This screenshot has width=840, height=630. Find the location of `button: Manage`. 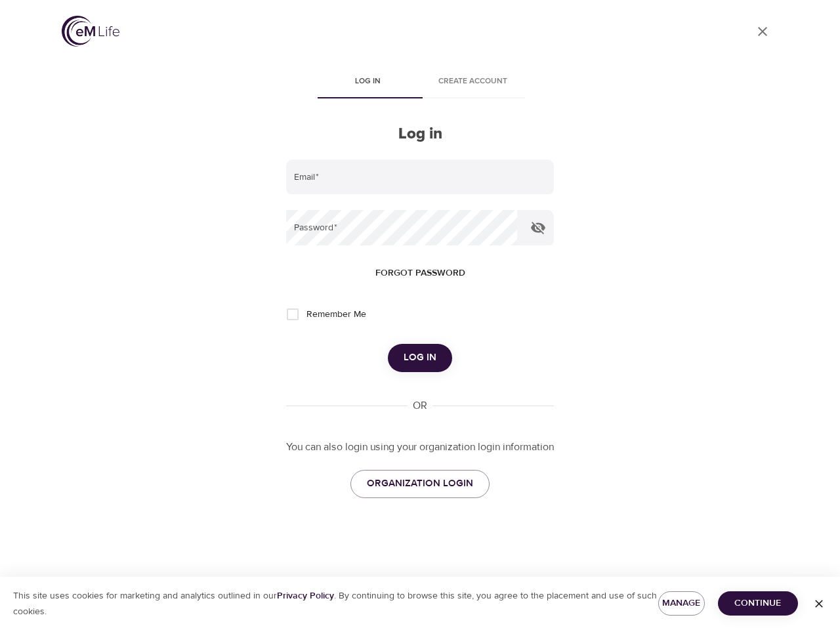

button: Manage is located at coordinates (681, 603).